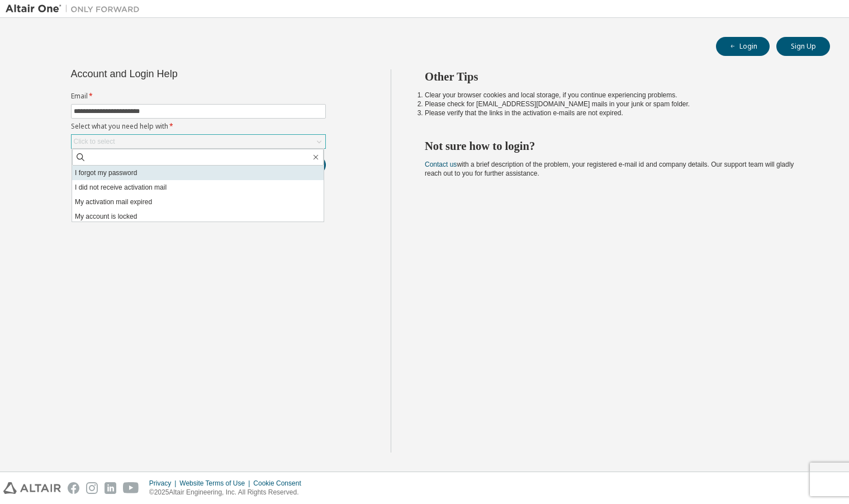 This screenshot has width=849, height=504. Describe the element at coordinates (617, 76) in the screenshot. I see `h2: Other Tips` at that location.